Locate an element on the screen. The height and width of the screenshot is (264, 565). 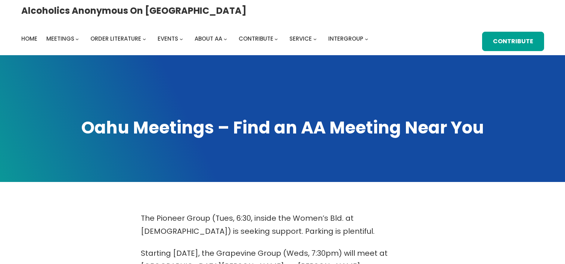
a: Events is located at coordinates (168, 39).